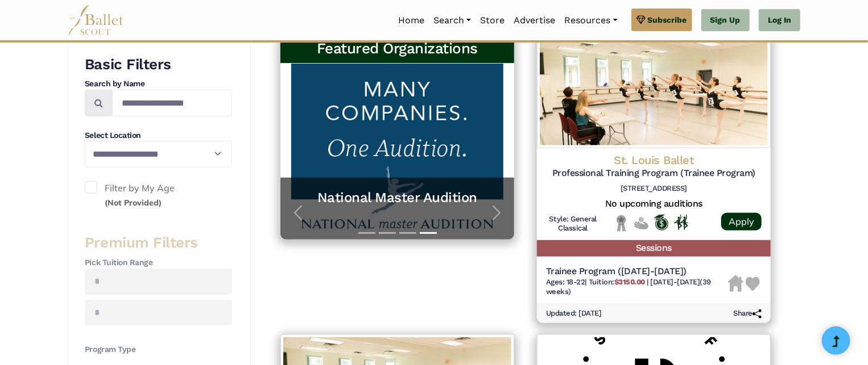 The height and width of the screenshot is (365, 868). What do you see at coordinates (158, 196) in the screenshot?
I see `label: Filter by My Age` at bounding box center [158, 196].